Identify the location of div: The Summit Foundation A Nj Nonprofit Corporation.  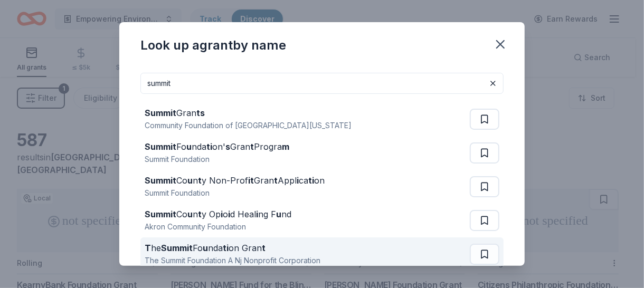
(233, 260).